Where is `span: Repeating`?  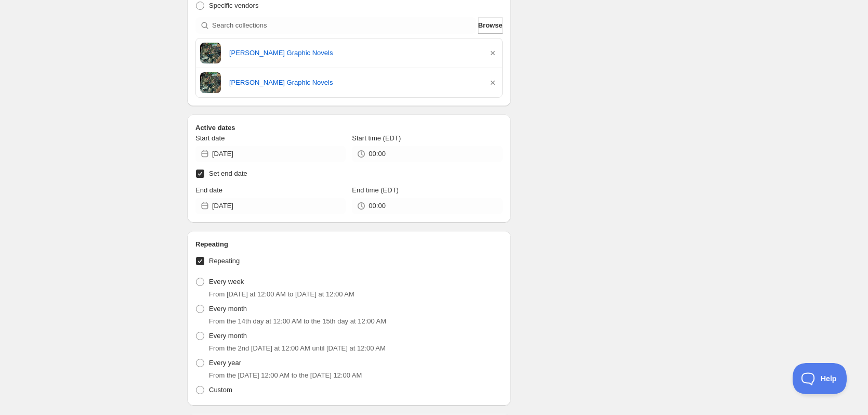
span: Repeating is located at coordinates (224, 260).